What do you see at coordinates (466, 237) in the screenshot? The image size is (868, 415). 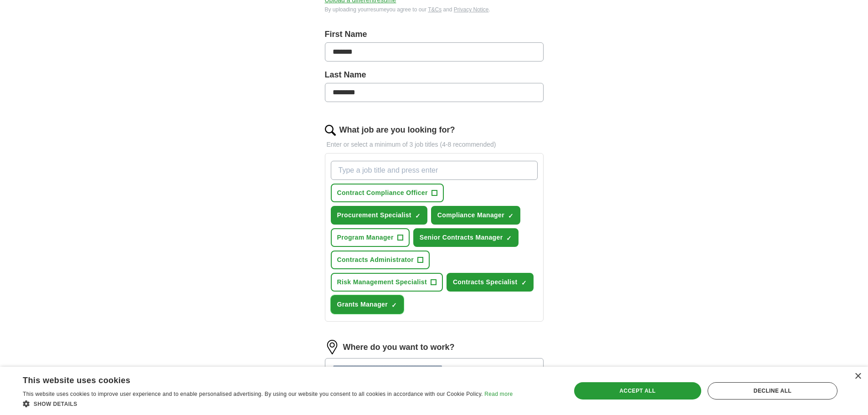 I see `button: Senior Contracts Manager✓` at bounding box center [466, 237].